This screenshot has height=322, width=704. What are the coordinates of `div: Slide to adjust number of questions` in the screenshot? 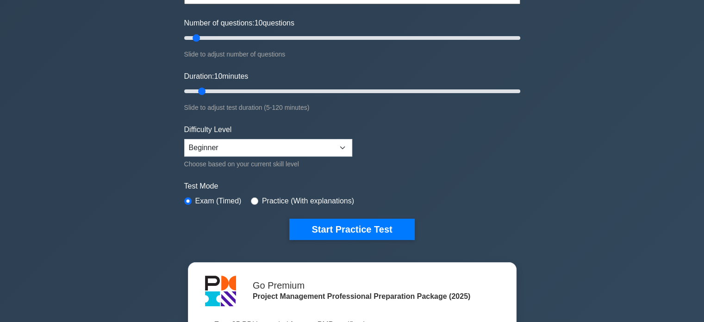 It's located at (352, 54).